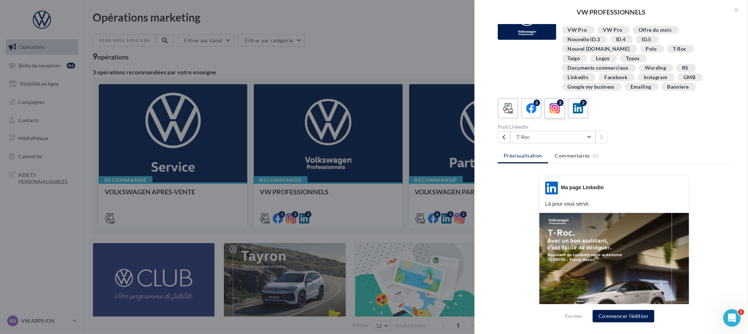  What do you see at coordinates (591, 87) in the screenshot?
I see `div: Google my business` at bounding box center [591, 87].